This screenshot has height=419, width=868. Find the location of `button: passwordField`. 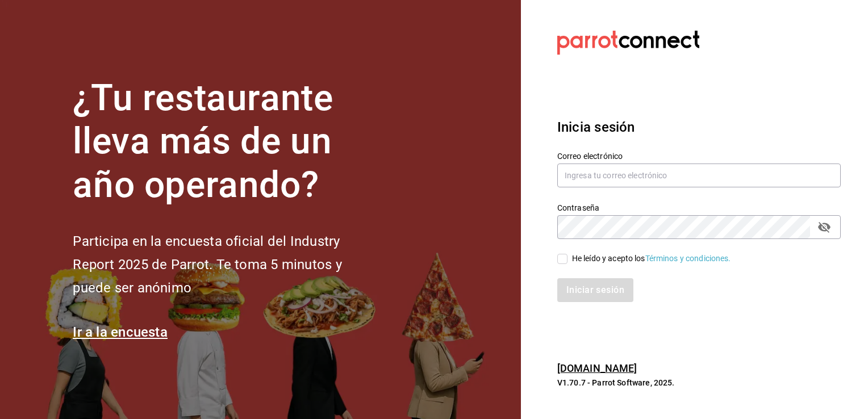

button: passwordField is located at coordinates (824, 227).